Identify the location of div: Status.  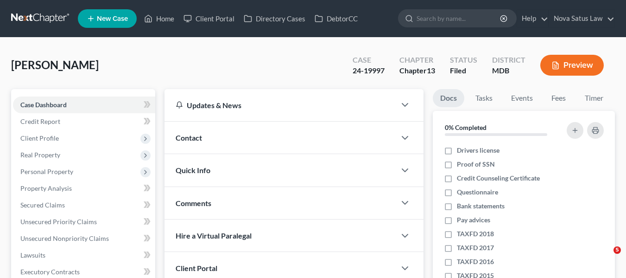
(463, 60).